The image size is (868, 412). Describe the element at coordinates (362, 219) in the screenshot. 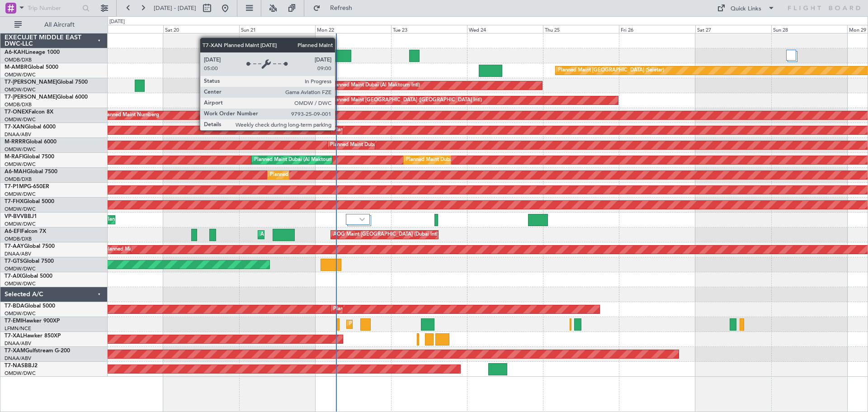

I see `img: arrow-gray.svg` at that location.